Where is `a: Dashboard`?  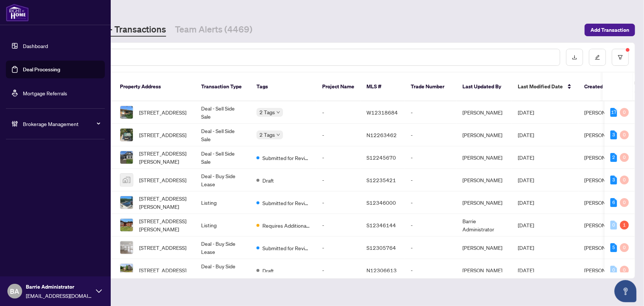
a: Dashboard is located at coordinates (35, 46).